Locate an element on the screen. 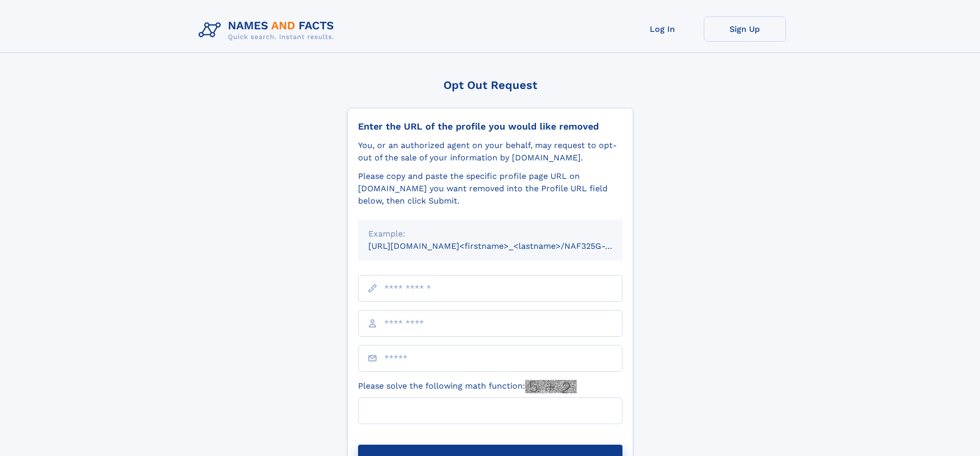 The height and width of the screenshot is (456, 980). div: Enter the URL of the profile you would like removed is located at coordinates (490, 126).